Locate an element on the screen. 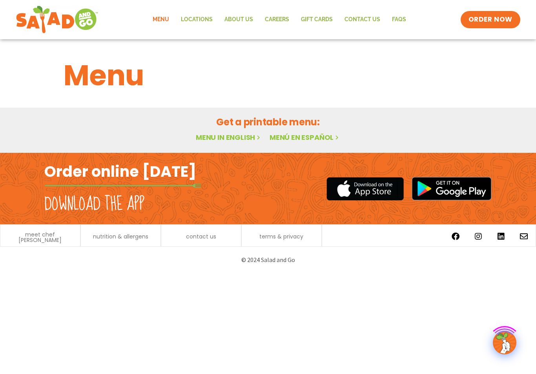  span: terms & privacy is located at coordinates (281, 236).